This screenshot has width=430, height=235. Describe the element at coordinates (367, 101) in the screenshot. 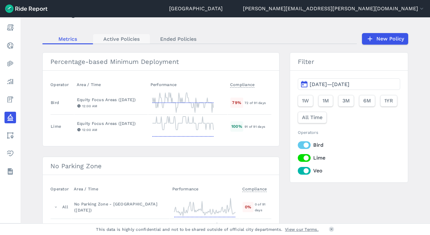

I see `button: 6M` at that location.